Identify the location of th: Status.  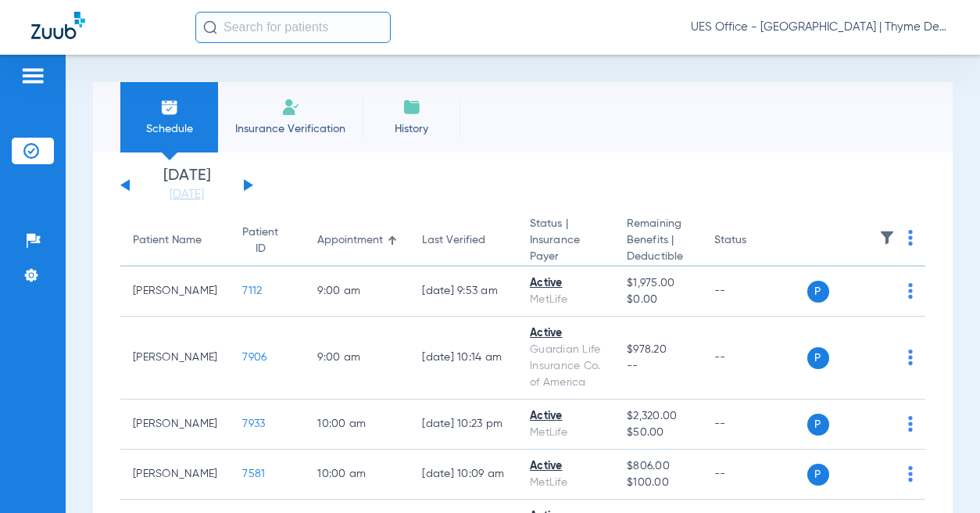
(754, 241).